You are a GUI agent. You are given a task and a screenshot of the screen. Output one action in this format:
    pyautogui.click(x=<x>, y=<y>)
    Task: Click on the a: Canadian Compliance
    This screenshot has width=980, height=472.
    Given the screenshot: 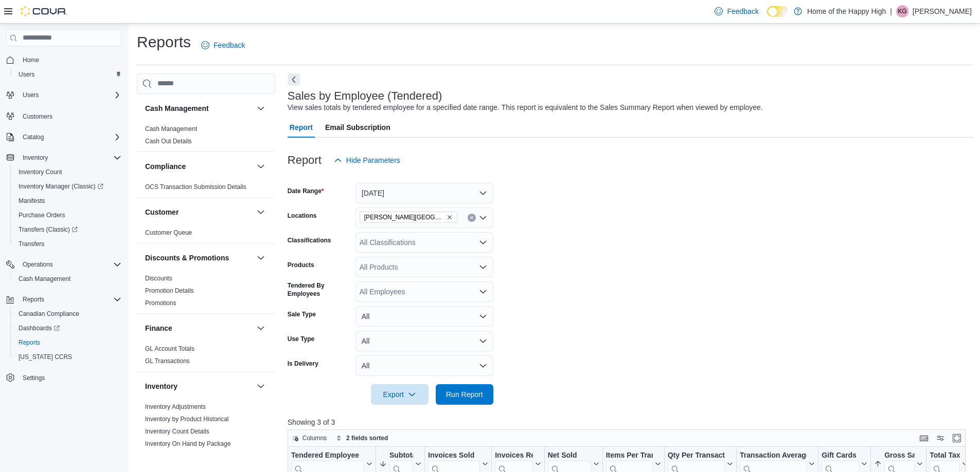 What is the action you would take?
    pyautogui.click(x=49, y=314)
    